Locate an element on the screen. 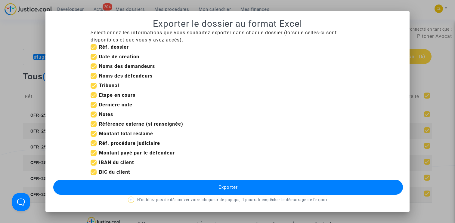 Image resolution: width=455 pixels, height=223 pixels. b: Montant payé par le défendeur is located at coordinates (137, 153).